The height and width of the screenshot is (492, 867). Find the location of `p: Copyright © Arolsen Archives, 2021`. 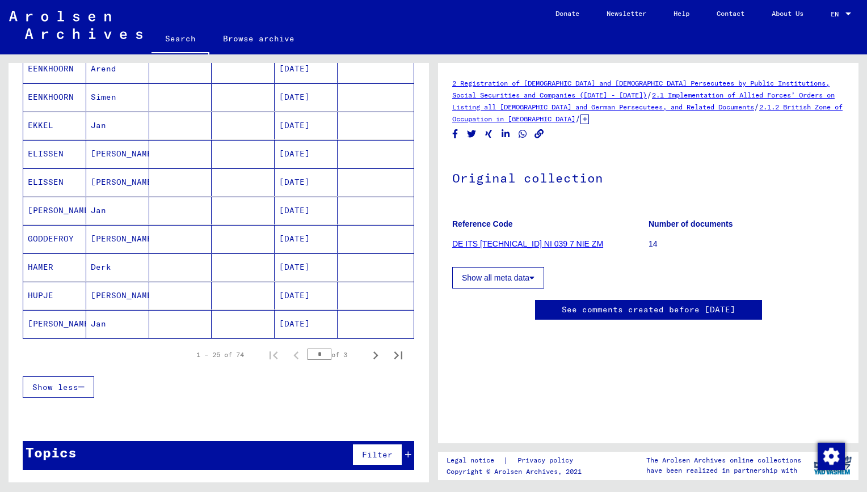

p: Copyright © Arolsen Archives, 2021 is located at coordinates (516, 472).